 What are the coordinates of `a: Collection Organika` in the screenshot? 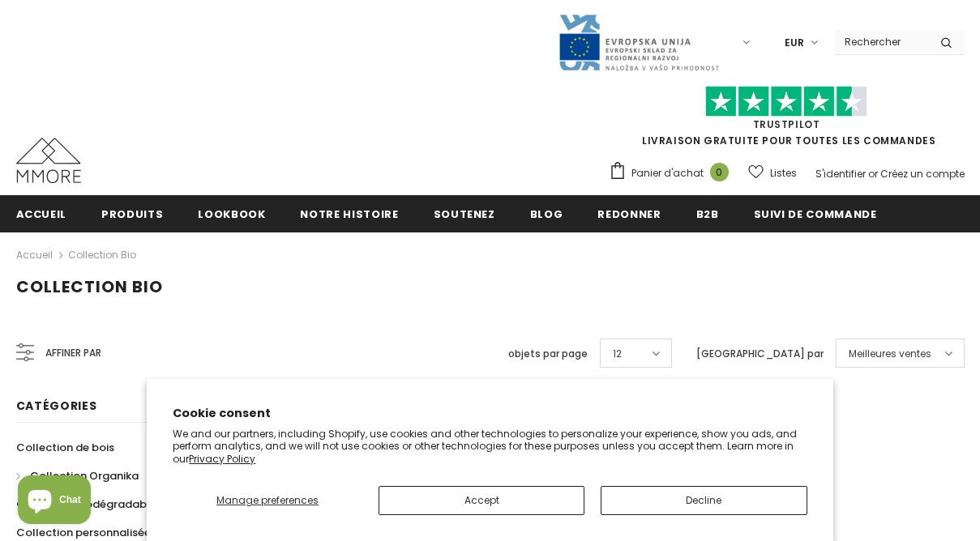 It's located at (77, 476).